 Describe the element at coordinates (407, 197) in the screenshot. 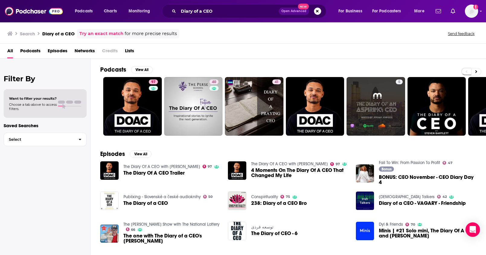

I see `a: Irish Talkers` at that location.